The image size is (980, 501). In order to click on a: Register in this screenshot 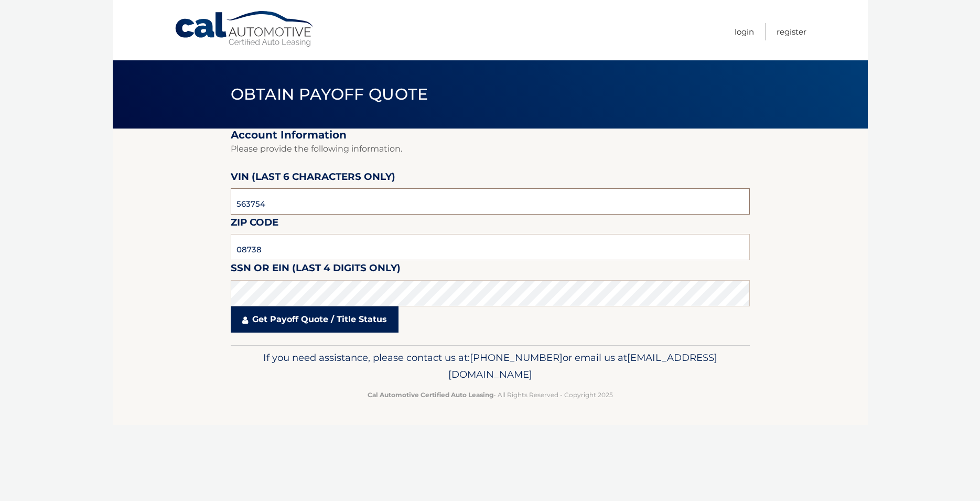, I will do `click(792, 32)`.